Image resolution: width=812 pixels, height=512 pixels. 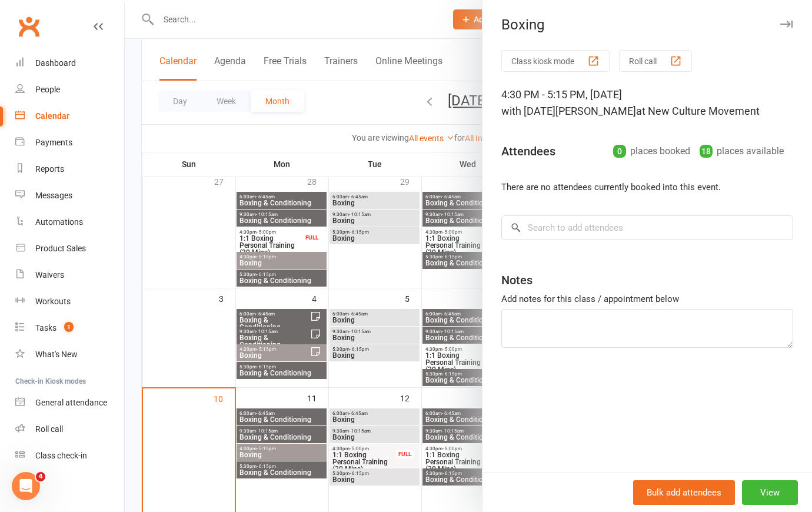 What do you see at coordinates (70, 222) in the screenshot?
I see `a: Automations` at bounding box center [70, 222].